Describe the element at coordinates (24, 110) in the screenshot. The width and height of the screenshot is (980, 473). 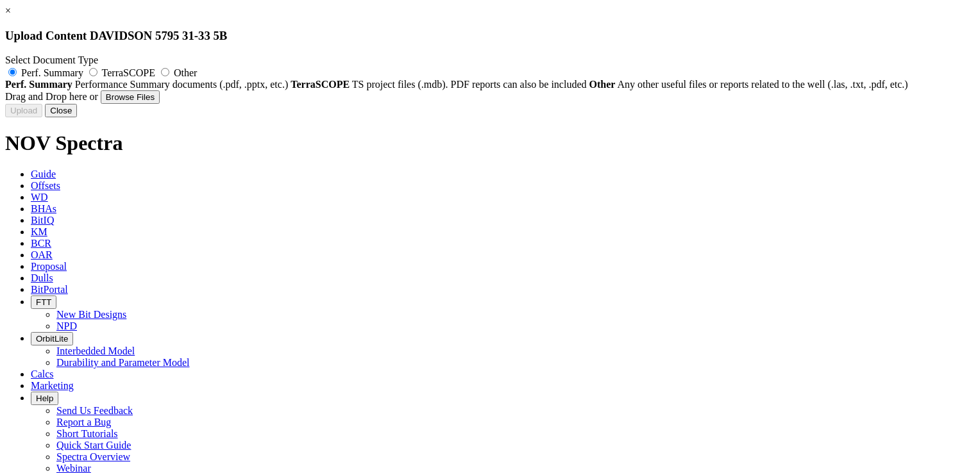
I see `button: Upload` at that location.